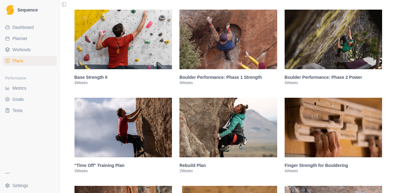  I want to click on h3: "Time Off" Training Plan, so click(123, 166).